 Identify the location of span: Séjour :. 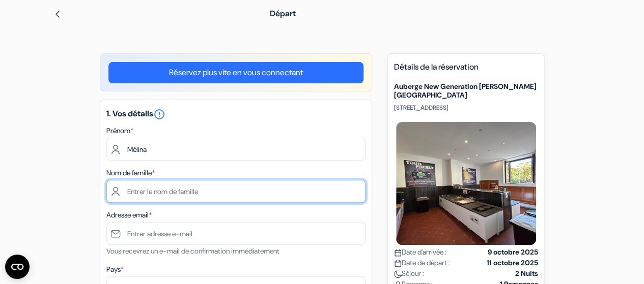
(409, 273).